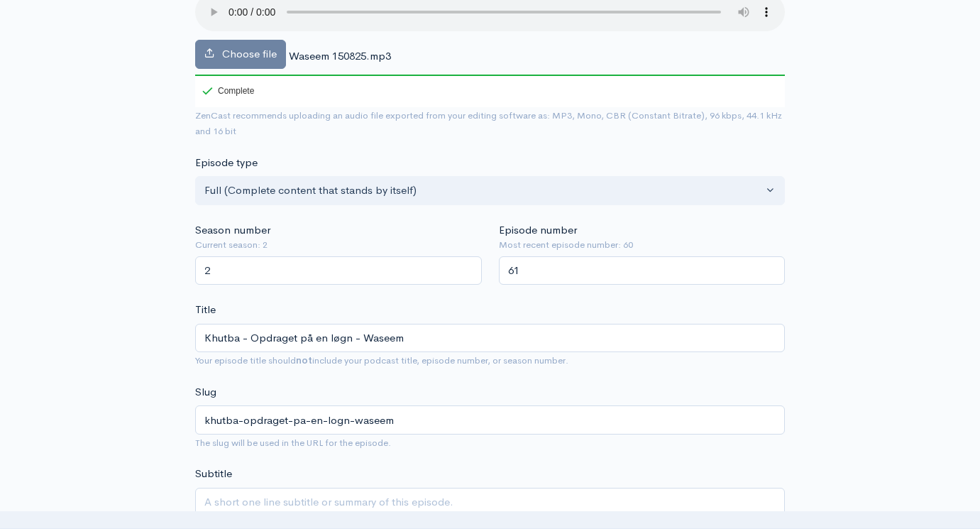  What do you see at coordinates (213, 474) in the screenshot?
I see `label: Subtitle` at bounding box center [213, 474].